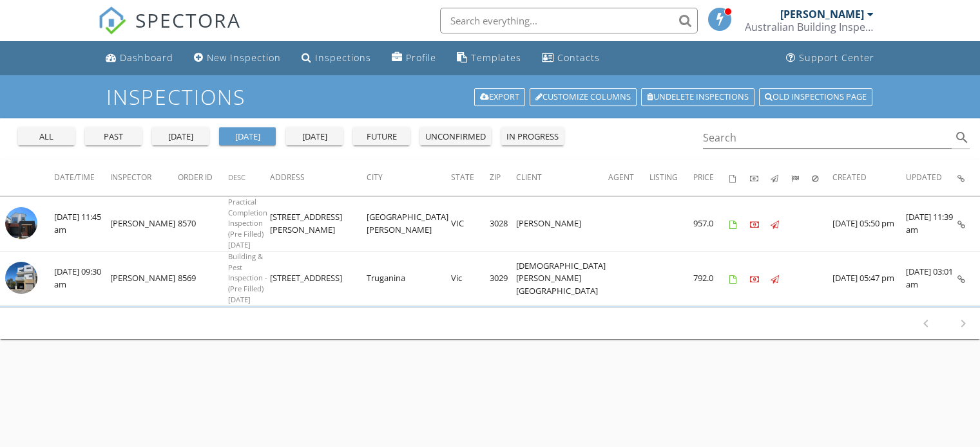  I want to click on i: search, so click(962, 138).